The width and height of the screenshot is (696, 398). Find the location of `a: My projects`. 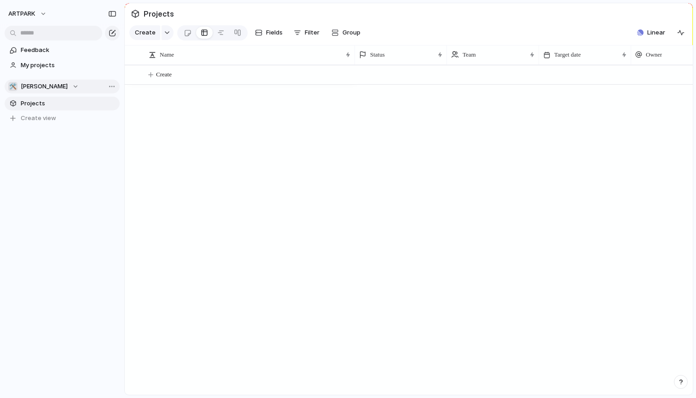

a: My projects is located at coordinates (62, 65).